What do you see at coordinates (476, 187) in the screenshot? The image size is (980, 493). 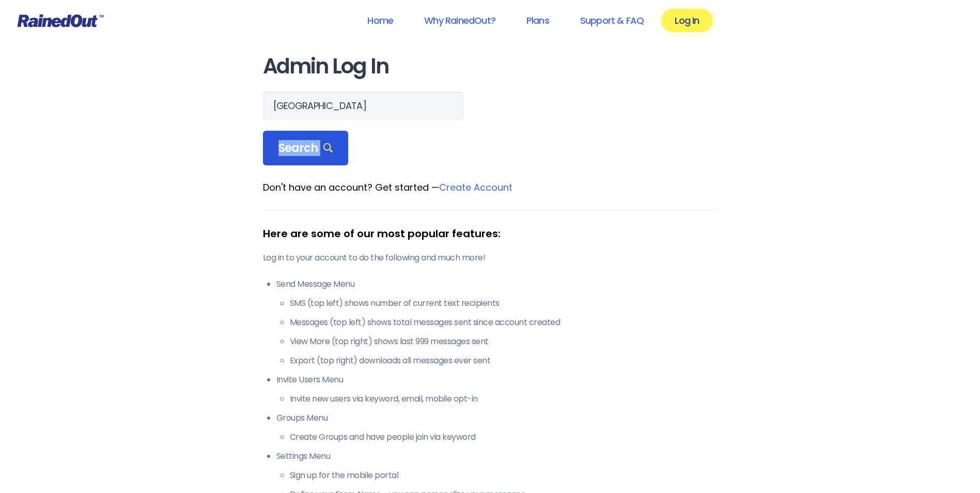 I see `a: Create Account` at bounding box center [476, 187].